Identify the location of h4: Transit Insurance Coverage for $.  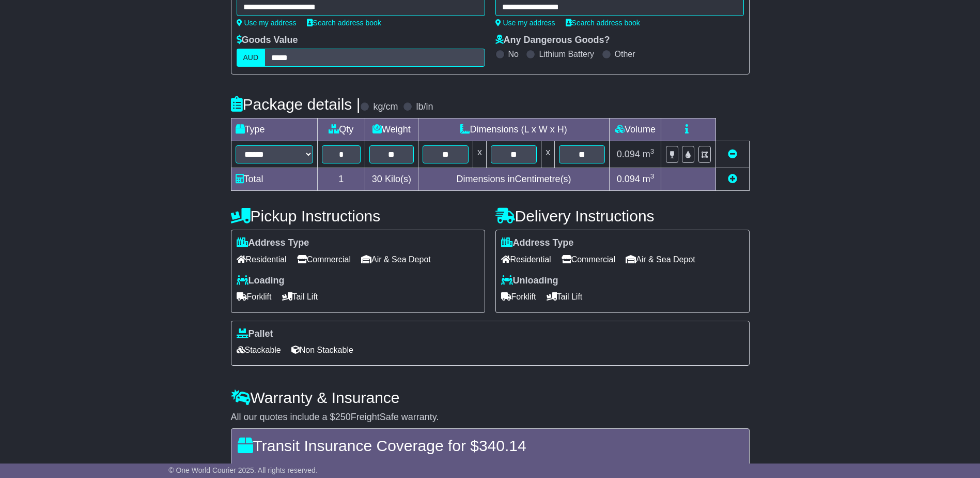
(490, 445).